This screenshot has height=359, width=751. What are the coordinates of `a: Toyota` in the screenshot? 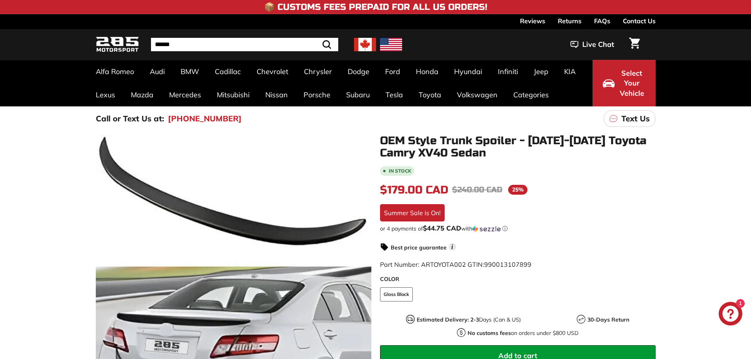 It's located at (430, 95).